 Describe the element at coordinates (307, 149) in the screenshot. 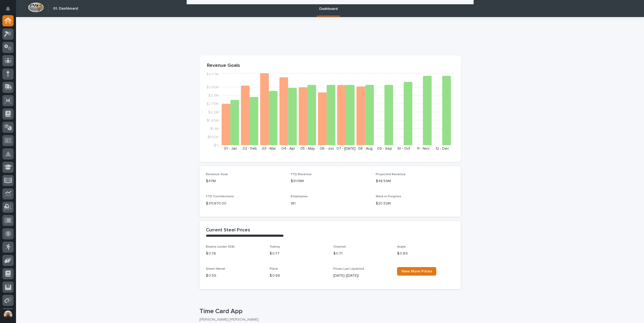

I see `text: 05 - May` at that location.